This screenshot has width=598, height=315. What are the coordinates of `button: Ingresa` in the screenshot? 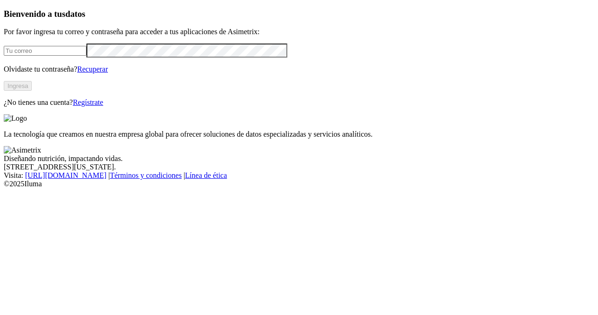 It's located at (18, 86).